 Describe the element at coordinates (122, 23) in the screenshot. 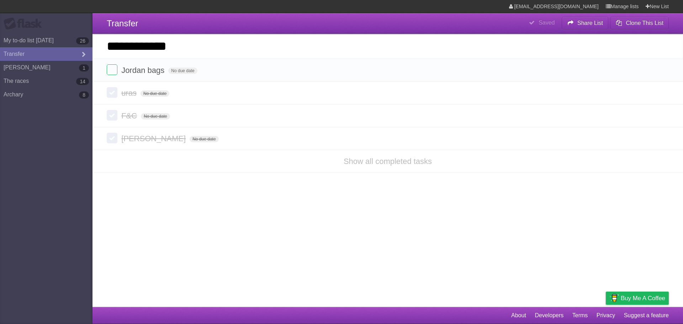

I see `span: Transfer` at that location.